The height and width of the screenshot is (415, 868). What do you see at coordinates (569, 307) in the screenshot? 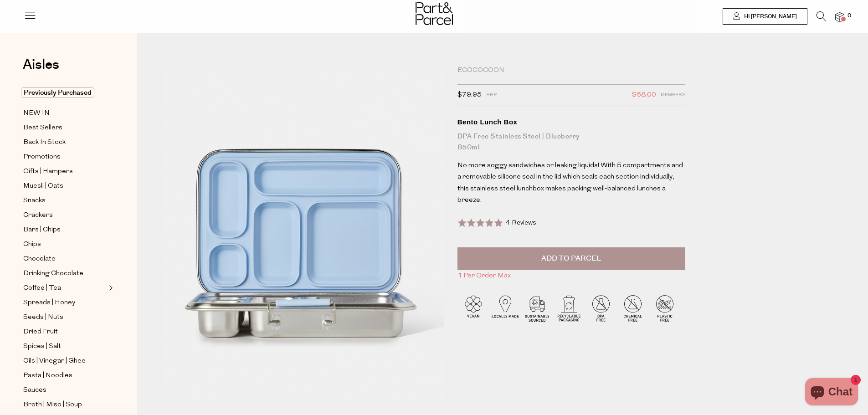
I see `img: P_P-ICONS-Live_Bec_V11_Recyclable_Packaging.svg` at bounding box center [569, 307].